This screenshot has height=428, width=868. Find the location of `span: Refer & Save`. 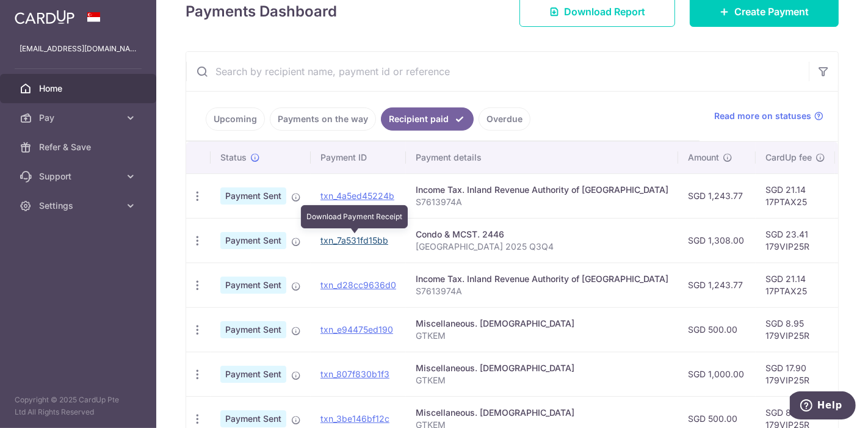

span: Refer & Save is located at coordinates (79, 147).